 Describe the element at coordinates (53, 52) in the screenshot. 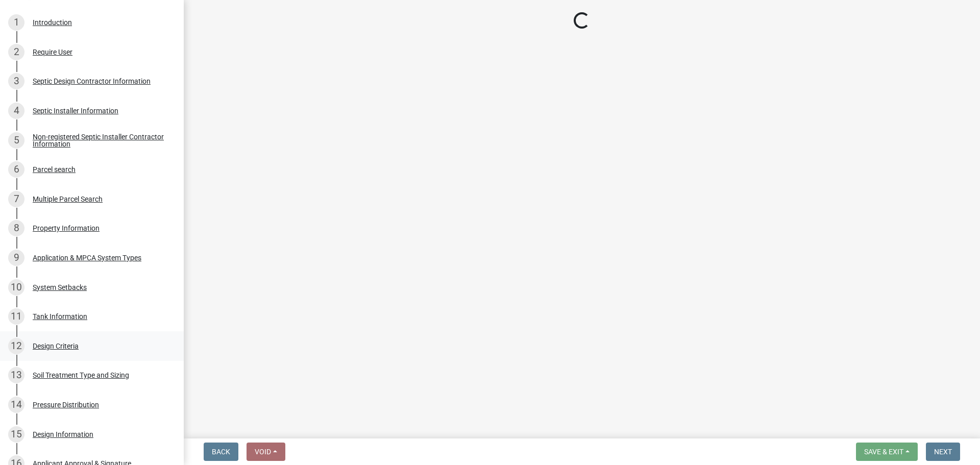

I see `div: Require User` at that location.